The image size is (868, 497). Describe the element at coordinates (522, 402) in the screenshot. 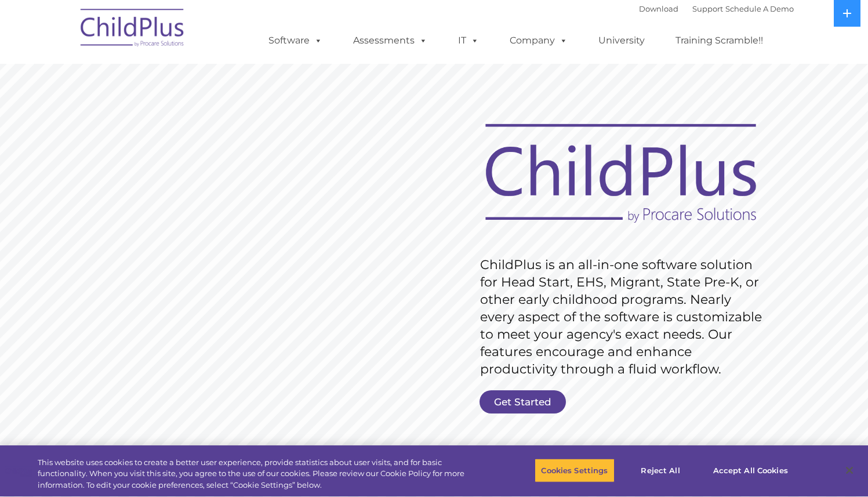

I see `a: Get Started` at that location.